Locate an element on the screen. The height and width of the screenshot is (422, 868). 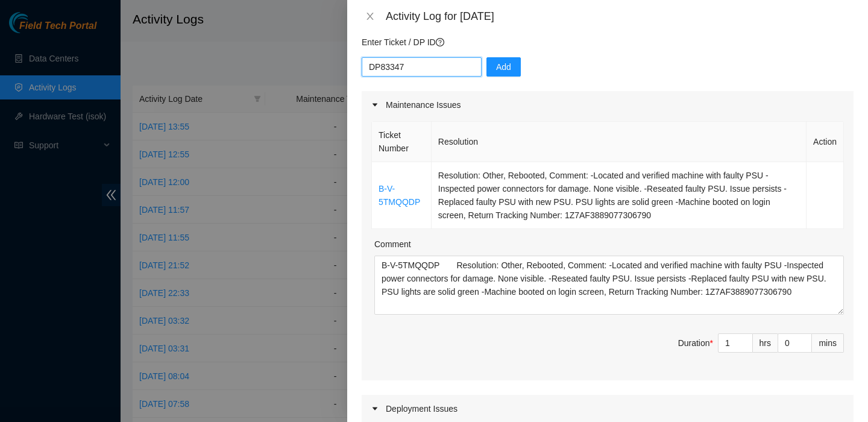
th: Action is located at coordinates (826, 141).